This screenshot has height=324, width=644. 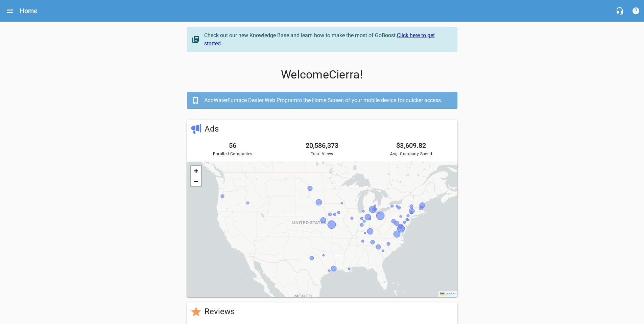 What do you see at coordinates (233, 154) in the screenshot?
I see `span: Enrolled Companies` at bounding box center [233, 154].